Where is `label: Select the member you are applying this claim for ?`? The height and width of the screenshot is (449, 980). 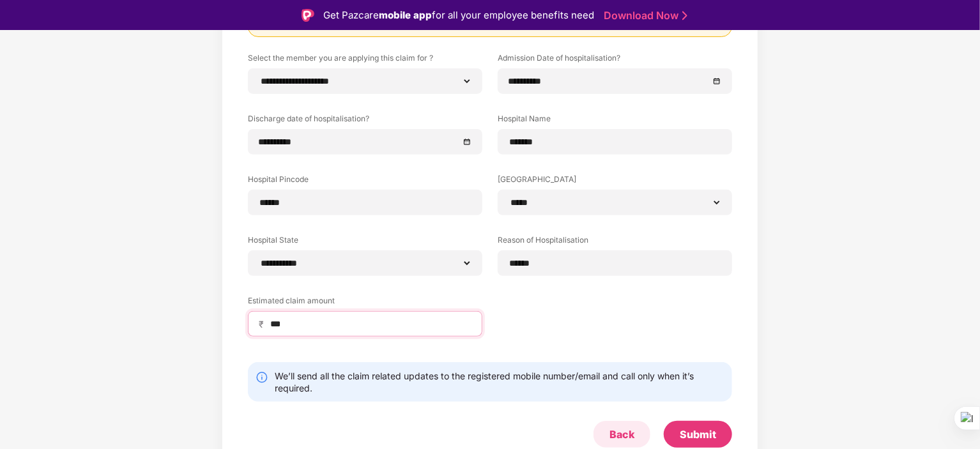 label: Select the member you are applying this claim for ? is located at coordinates (365, 60).